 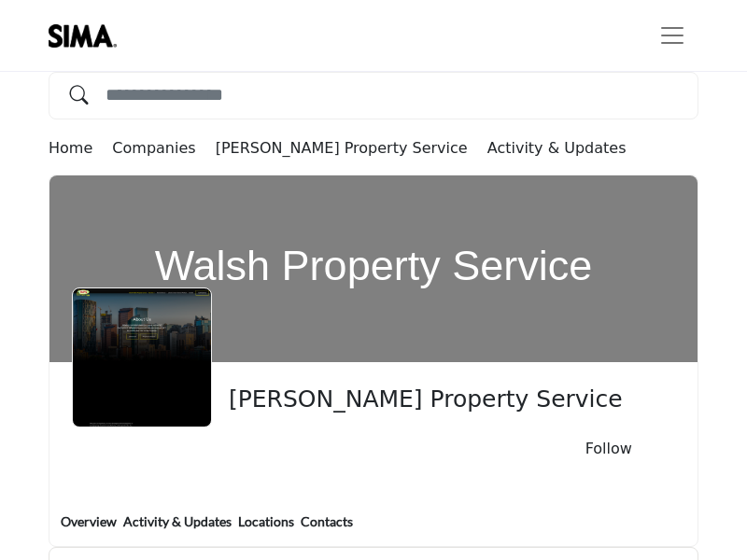 I want to click on input: Search Solutions, so click(x=374, y=96).